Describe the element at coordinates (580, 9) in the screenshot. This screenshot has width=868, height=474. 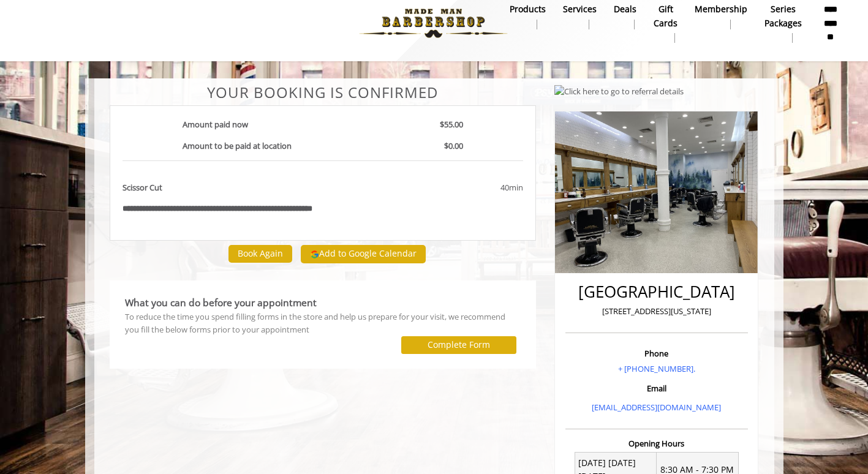
I see `b: Services` at that location.